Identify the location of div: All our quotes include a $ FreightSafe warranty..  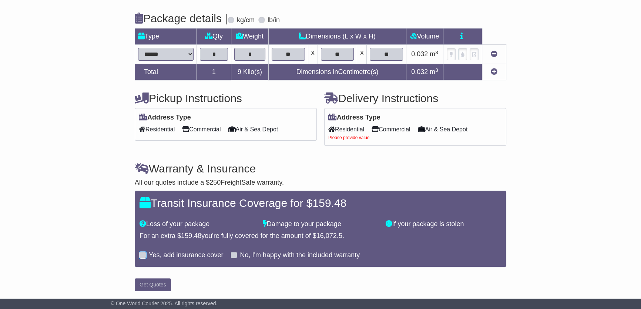
(320, 183).